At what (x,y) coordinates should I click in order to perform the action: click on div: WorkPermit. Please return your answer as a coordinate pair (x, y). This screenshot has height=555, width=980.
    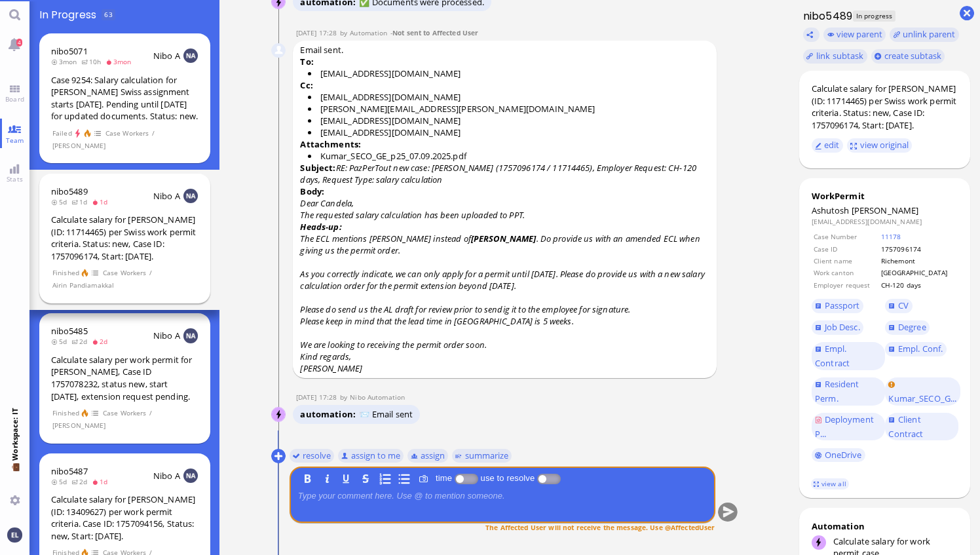
    Looking at the image, I should click on (885, 196).